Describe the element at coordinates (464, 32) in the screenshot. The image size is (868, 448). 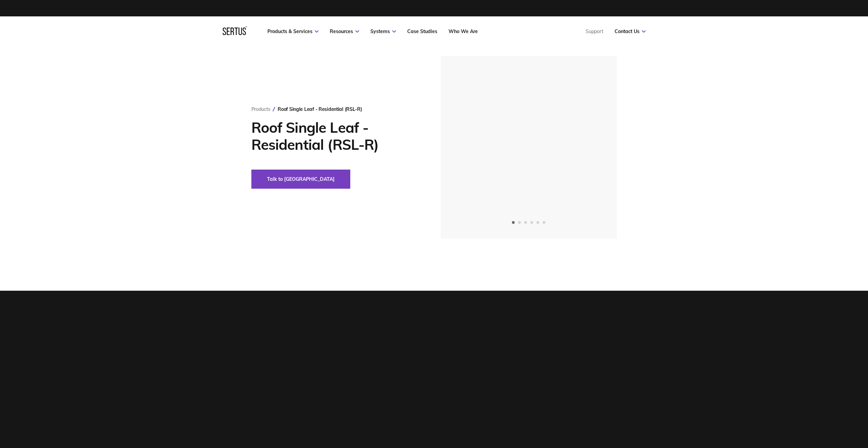
I see `a: Who We Are` at that location.